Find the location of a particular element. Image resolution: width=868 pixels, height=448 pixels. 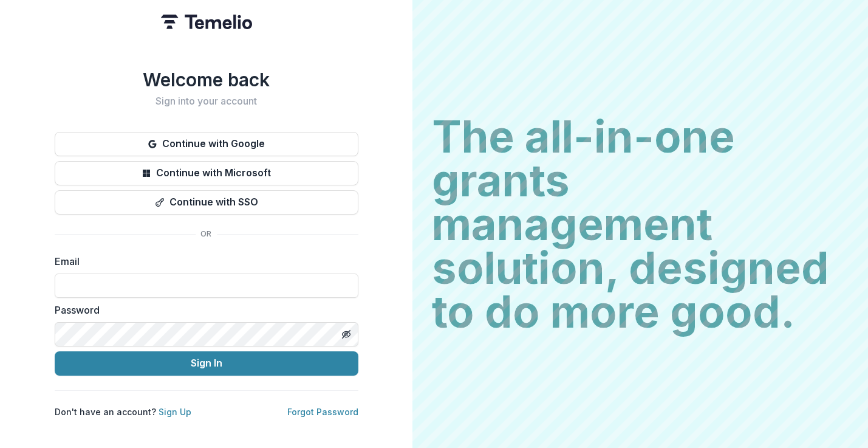

button: Continue with SSO is located at coordinates (207, 202).